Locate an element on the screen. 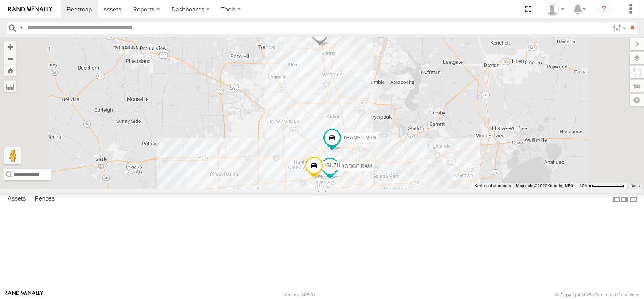  button: Drag Pegman onto the map to open Street View is located at coordinates (13, 156).